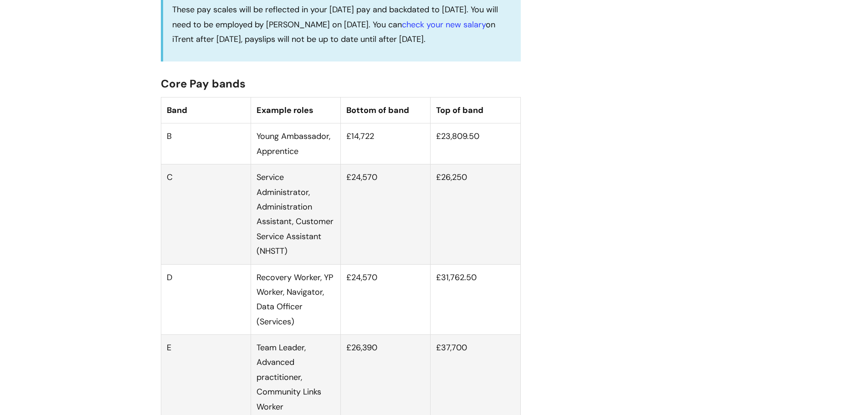 This screenshot has width=868, height=415. I want to click on th: Example roles, so click(295, 110).